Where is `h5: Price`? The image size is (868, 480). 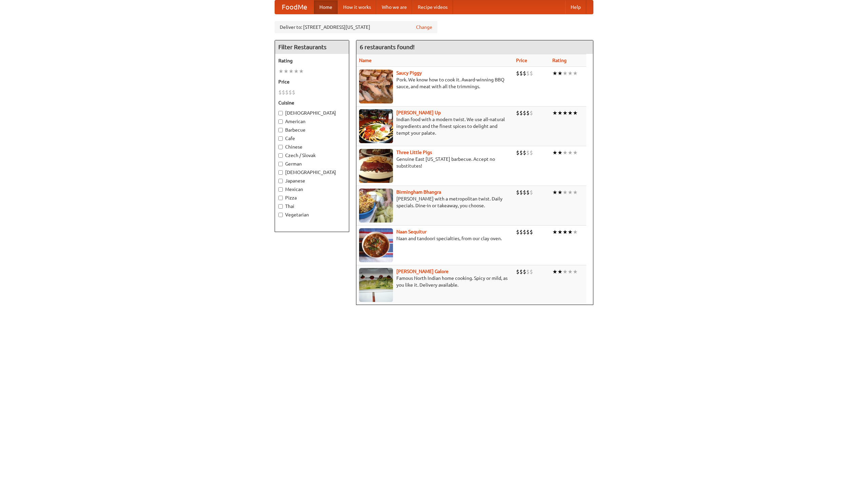 h5: Price is located at coordinates (312, 82).